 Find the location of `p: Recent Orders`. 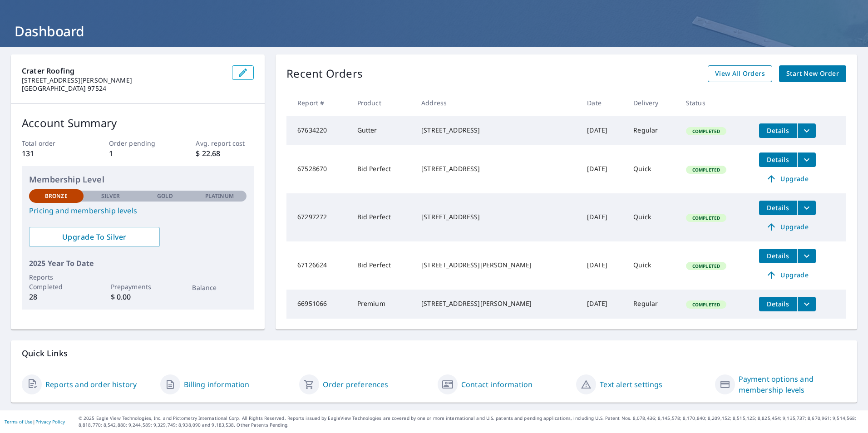

p: Recent Orders is located at coordinates (324, 74).